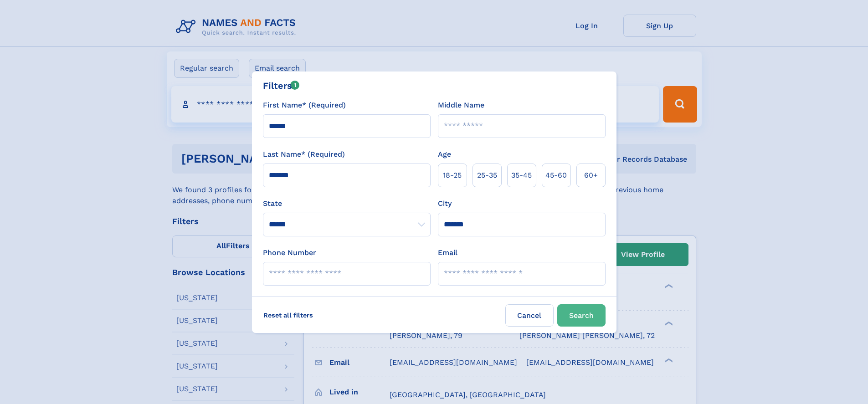  Describe the element at coordinates (448, 253) in the screenshot. I see `label: Email` at that location.